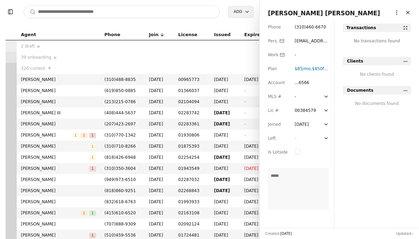  Describe the element at coordinates (192, 102) in the screenshot. I see `span: 02104094` at that location.